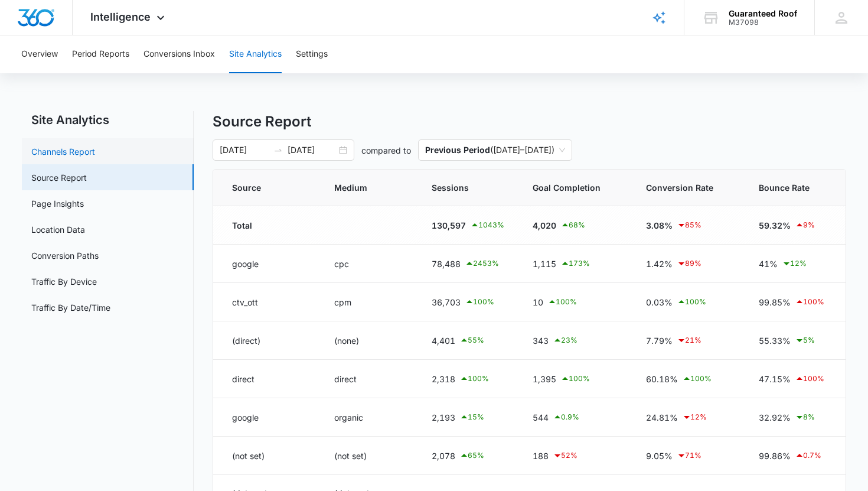  What do you see at coordinates (575, 264) in the screenshot?
I see `div: 1,115` at bounding box center [575, 264].